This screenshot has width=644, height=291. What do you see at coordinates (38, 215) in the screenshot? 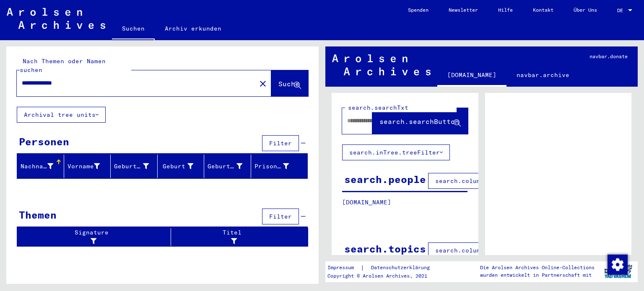
I see `div: Themen` at bounding box center [38, 215].